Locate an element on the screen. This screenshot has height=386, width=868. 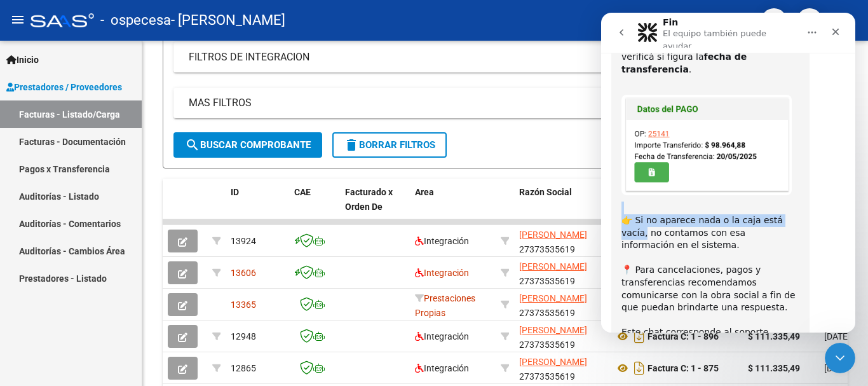
datatable-header-cell: Facturado x Orden De is located at coordinates (375, 207).